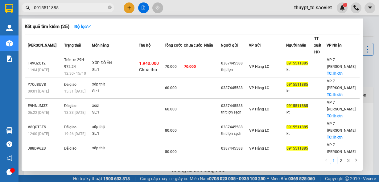 The image size is (379, 182). What do you see at coordinates (70, 8) in the screenshot?
I see `input: Tìm tên, số ĐT hoặc mã đơn` at bounding box center [70, 8].